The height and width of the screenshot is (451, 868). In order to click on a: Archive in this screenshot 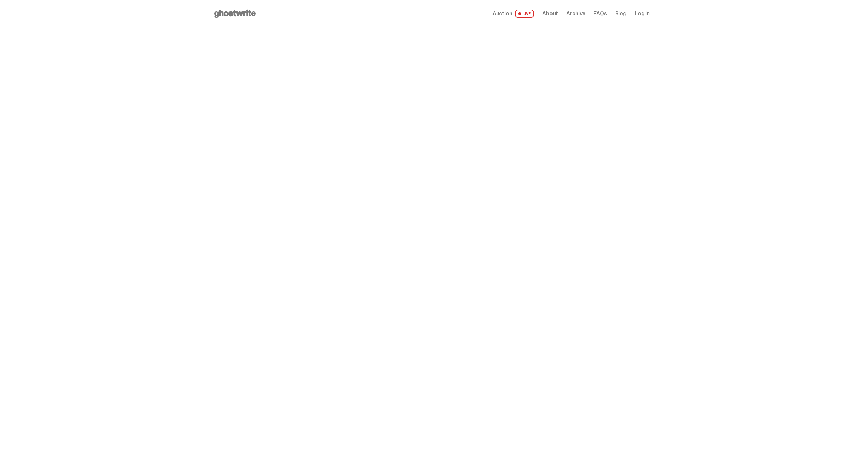, I will do `click(576, 13)`.